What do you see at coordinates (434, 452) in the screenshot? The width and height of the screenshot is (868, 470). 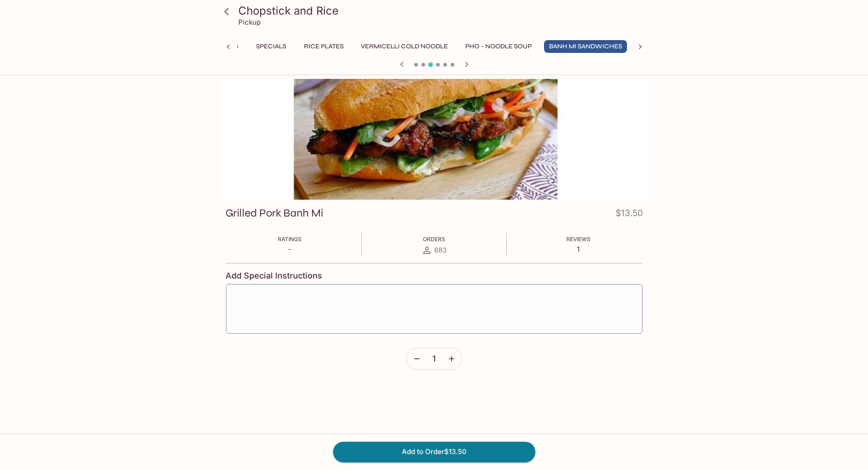 I see `button: Add to Order$13.50` at bounding box center [434, 452].